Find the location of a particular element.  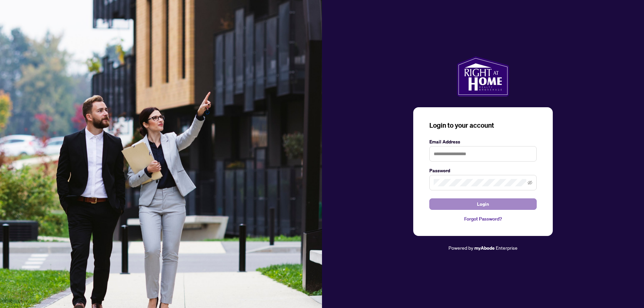

a: Forgot Password? is located at coordinates (483, 219).